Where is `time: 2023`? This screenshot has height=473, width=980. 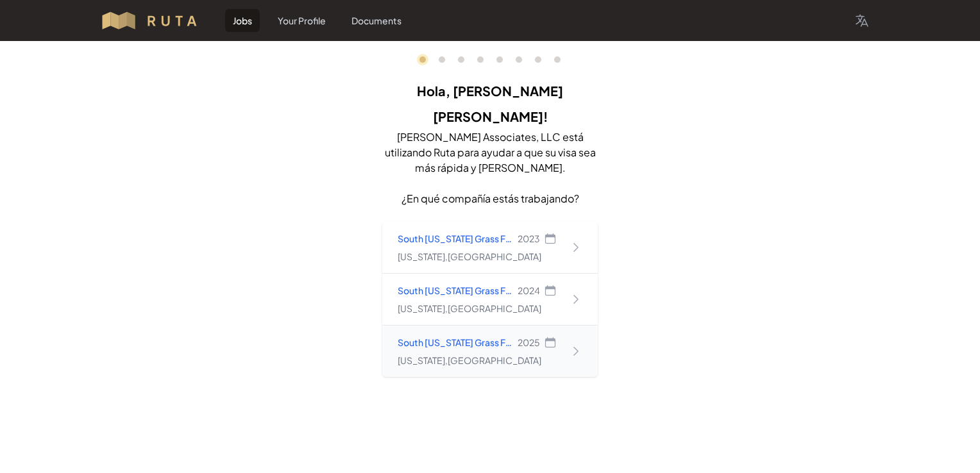 time: 2023 is located at coordinates (529, 239).